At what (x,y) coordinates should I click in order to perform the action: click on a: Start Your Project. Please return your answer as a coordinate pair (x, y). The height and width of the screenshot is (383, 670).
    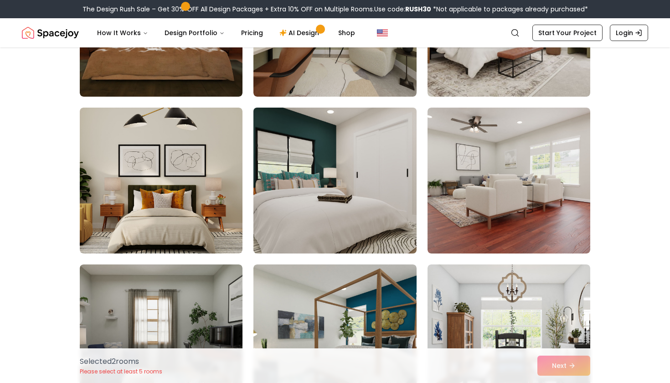
    Looking at the image, I should click on (567, 33).